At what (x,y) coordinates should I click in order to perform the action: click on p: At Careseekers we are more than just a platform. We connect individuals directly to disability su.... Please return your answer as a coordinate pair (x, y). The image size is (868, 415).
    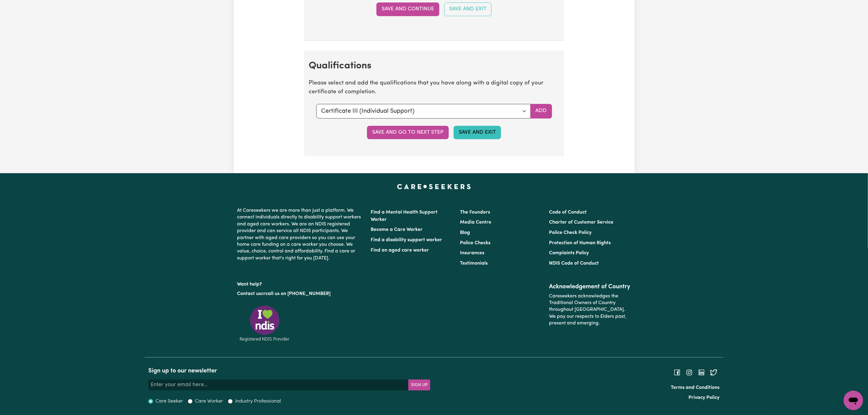
    Looking at the image, I should click on (301, 234).